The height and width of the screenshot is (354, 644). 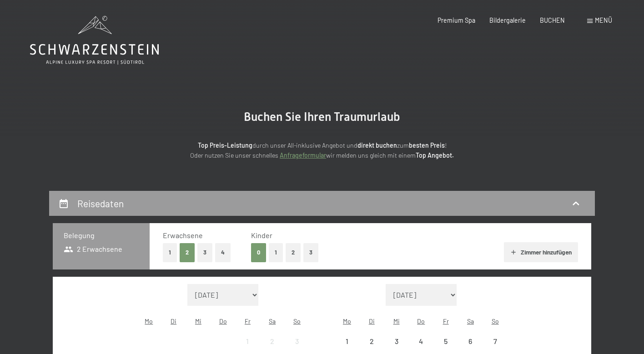 What do you see at coordinates (495, 341) in the screenshot?
I see `div: Sun Sep 07 2025` at bounding box center [495, 341].